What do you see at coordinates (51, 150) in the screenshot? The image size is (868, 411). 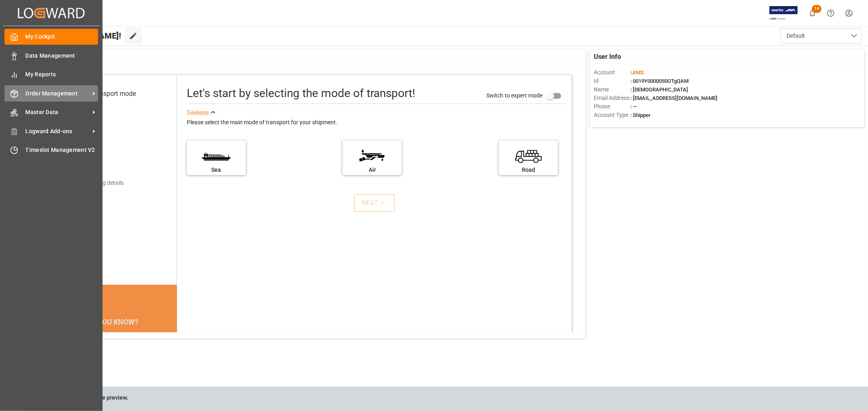 I see `a: Timeslot Management V2` at bounding box center [51, 150].